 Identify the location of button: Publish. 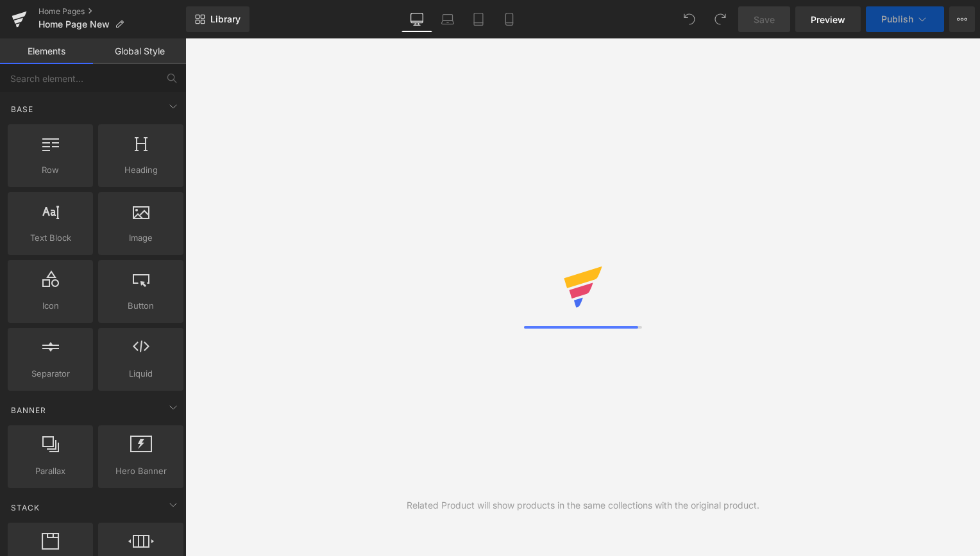
(905, 19).